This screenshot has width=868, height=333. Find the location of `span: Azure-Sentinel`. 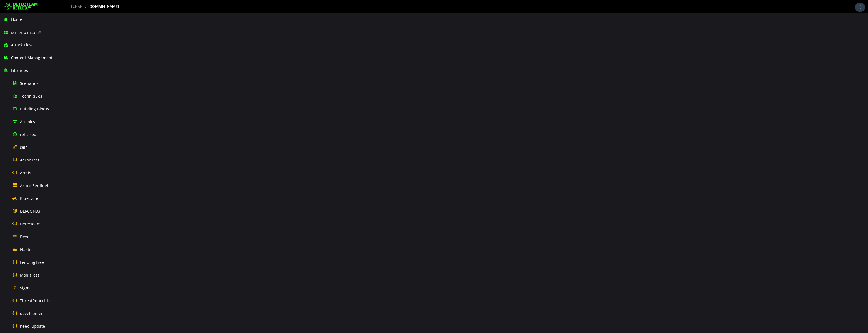

span: Azure-Sentinel is located at coordinates (34, 186).